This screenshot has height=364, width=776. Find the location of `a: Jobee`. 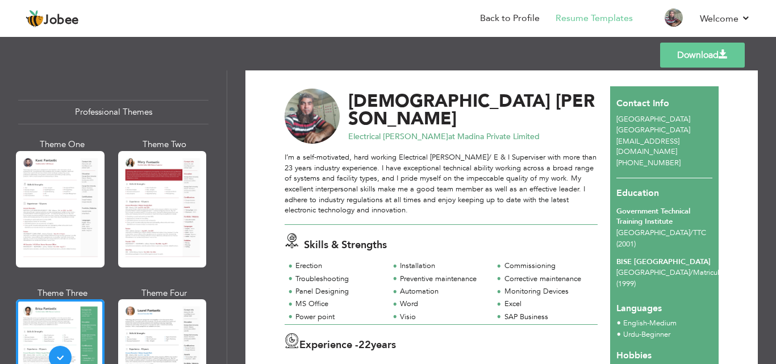

a: Jobee is located at coordinates (52, 19).